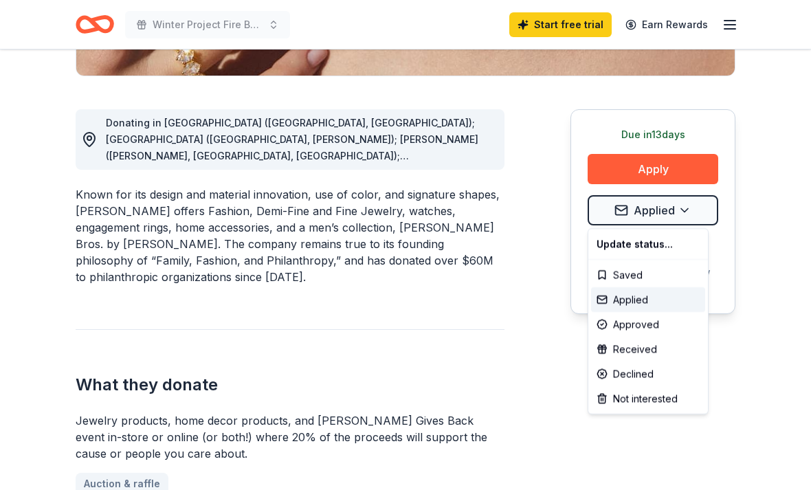 This screenshot has width=811, height=490. I want to click on div: Saved, so click(648, 275).